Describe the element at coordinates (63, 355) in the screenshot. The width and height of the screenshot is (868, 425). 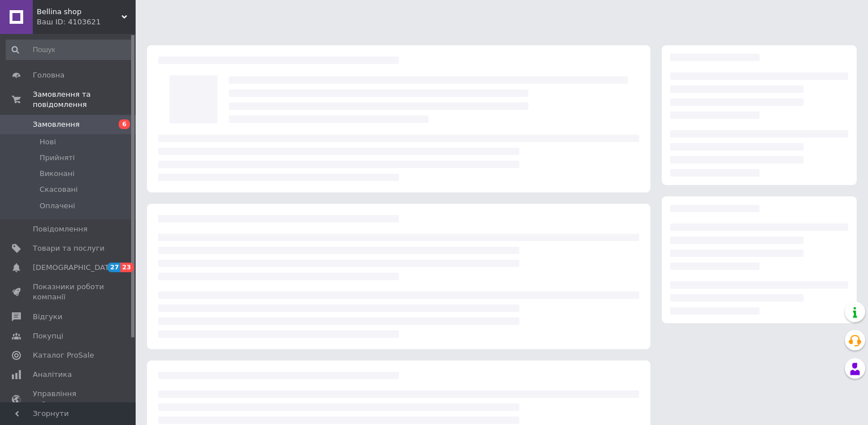
I see `span: Каталог ProSale` at that location.